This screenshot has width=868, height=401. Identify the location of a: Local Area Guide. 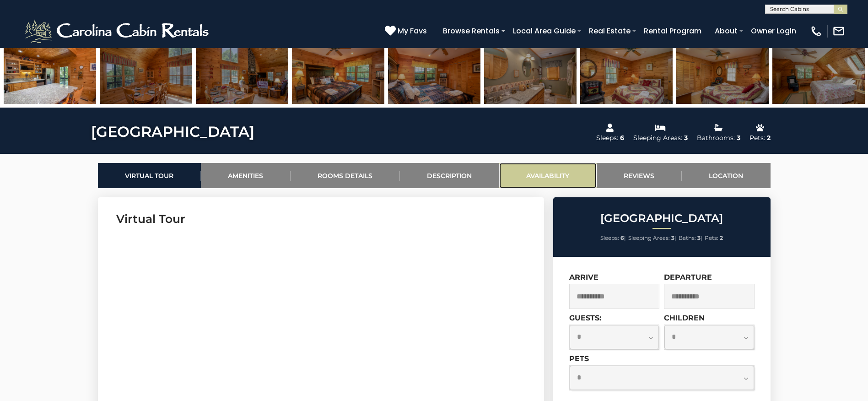
(544, 30).